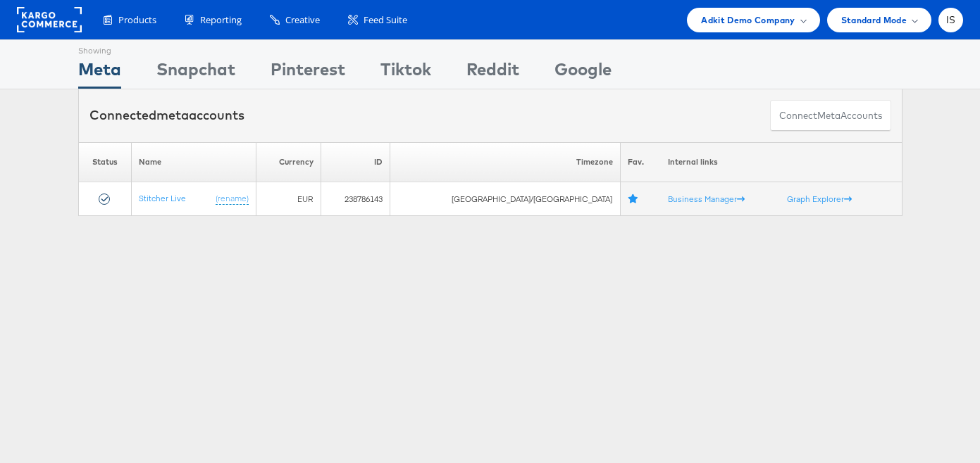 The width and height of the screenshot is (980, 463). What do you see at coordinates (505, 162) in the screenshot?
I see `th: Timezone` at bounding box center [505, 162].